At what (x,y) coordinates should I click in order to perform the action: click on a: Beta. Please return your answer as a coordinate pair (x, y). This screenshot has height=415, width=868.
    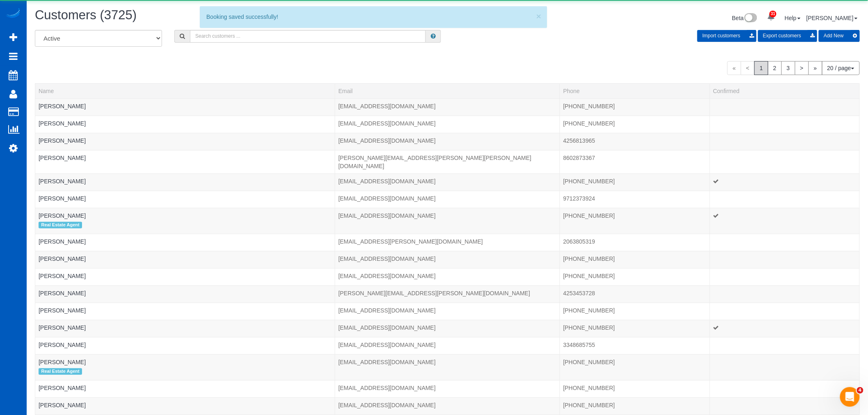
    Looking at the image, I should click on (745, 18).